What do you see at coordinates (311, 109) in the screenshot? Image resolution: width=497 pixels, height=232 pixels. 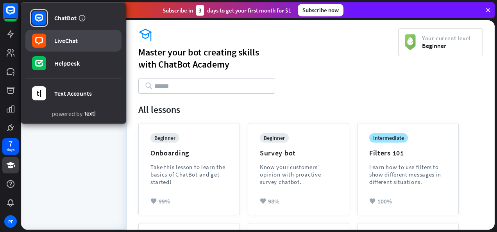 I see `div: All lessons` at bounding box center [311, 109].